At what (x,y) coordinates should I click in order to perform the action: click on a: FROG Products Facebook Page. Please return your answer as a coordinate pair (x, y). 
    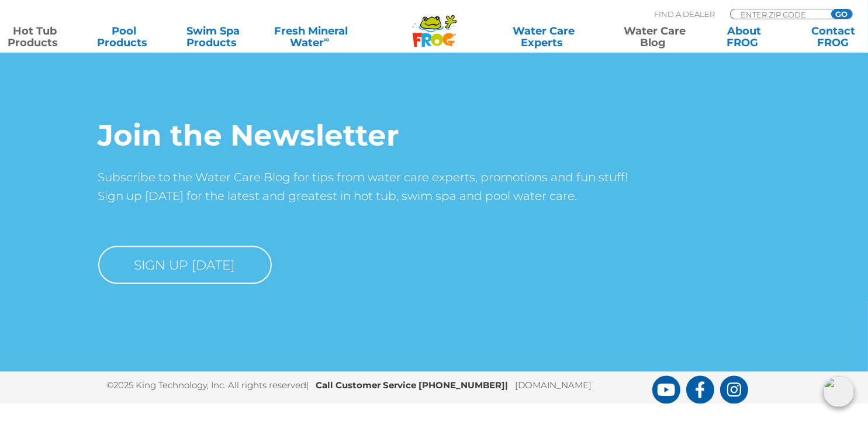
    Looking at the image, I should click on (700, 390).